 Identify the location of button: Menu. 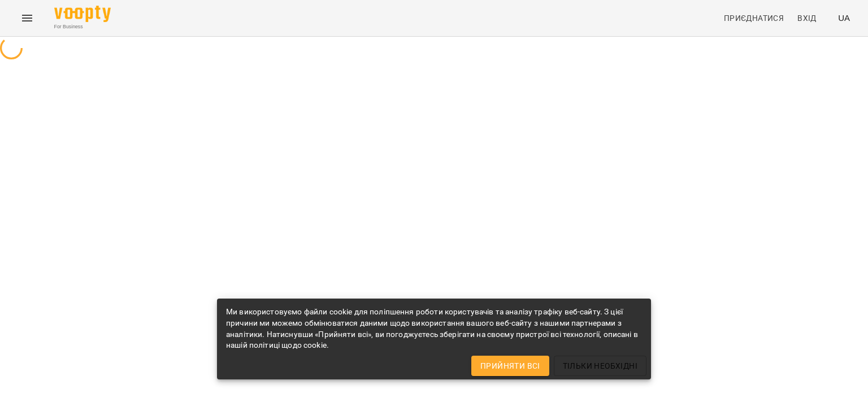
(27, 18).